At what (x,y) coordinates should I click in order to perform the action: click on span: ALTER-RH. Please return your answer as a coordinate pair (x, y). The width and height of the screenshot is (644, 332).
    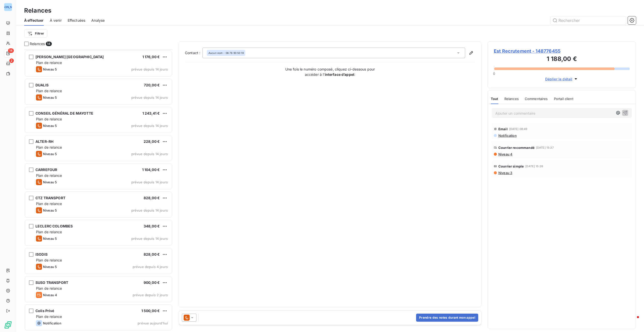
    Looking at the image, I should click on (44, 141).